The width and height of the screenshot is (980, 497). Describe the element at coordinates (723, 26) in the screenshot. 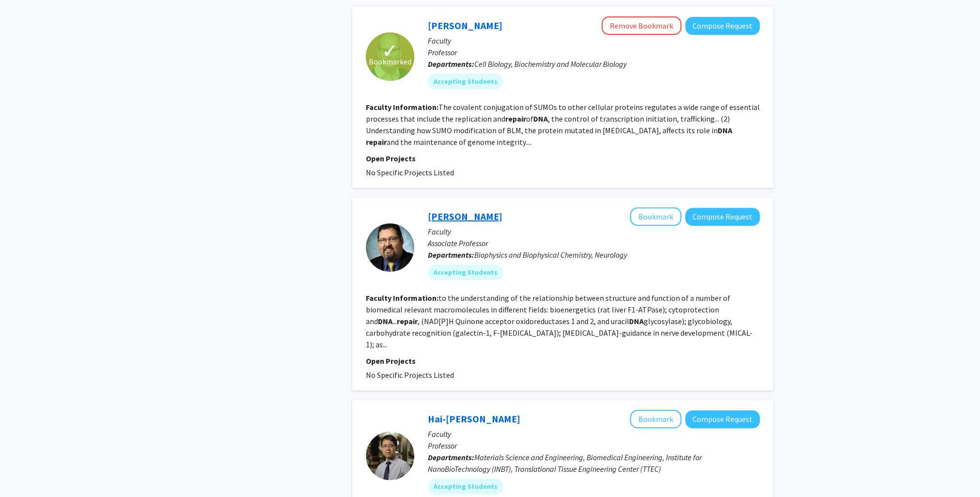

I see `button: Compose Request to Michael Matunis` at that location.